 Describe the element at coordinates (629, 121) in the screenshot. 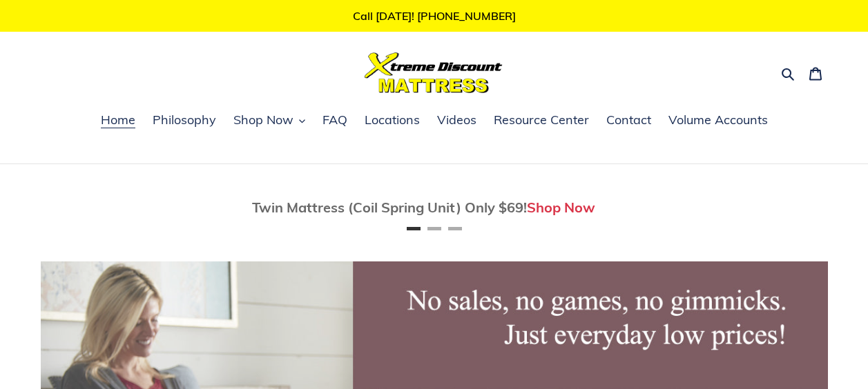

I see `a: Contact` at that location.